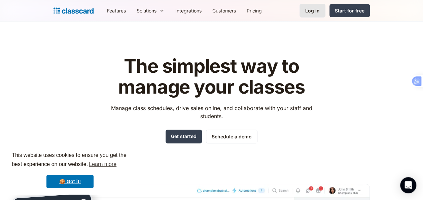 The image size is (423, 200). Describe the element at coordinates (188, 10) in the screenshot. I see `a: Integrations` at that location.